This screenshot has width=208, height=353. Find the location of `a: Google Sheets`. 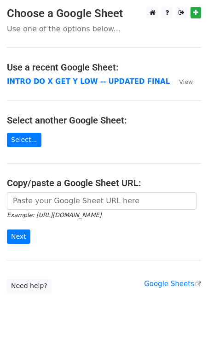

a: Google Sheets is located at coordinates (173, 284).